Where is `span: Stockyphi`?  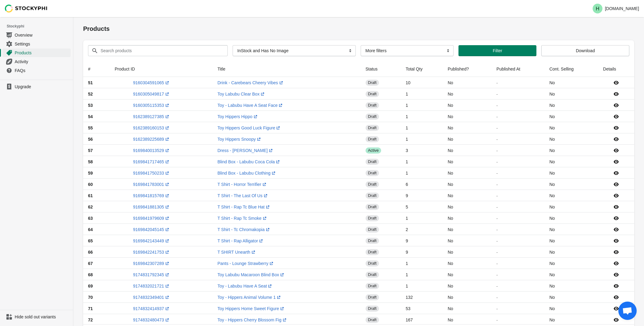
span: Stockyphi is located at coordinates (40, 26).